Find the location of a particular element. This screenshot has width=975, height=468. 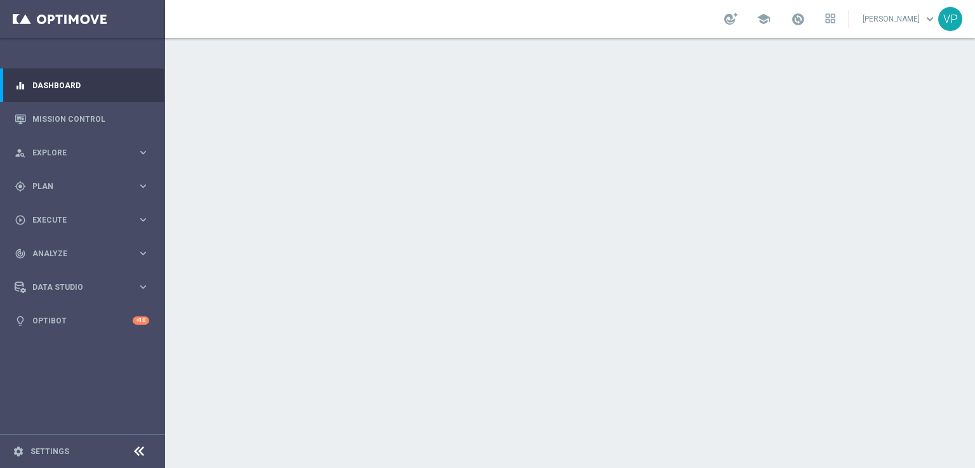

div: track_changes Analyze keyboard_arrow_right is located at coordinates (82, 254).